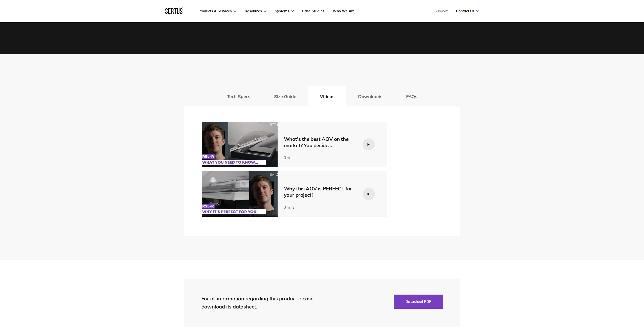 The width and height of the screenshot is (644, 332). I want to click on a: Support, so click(441, 11).